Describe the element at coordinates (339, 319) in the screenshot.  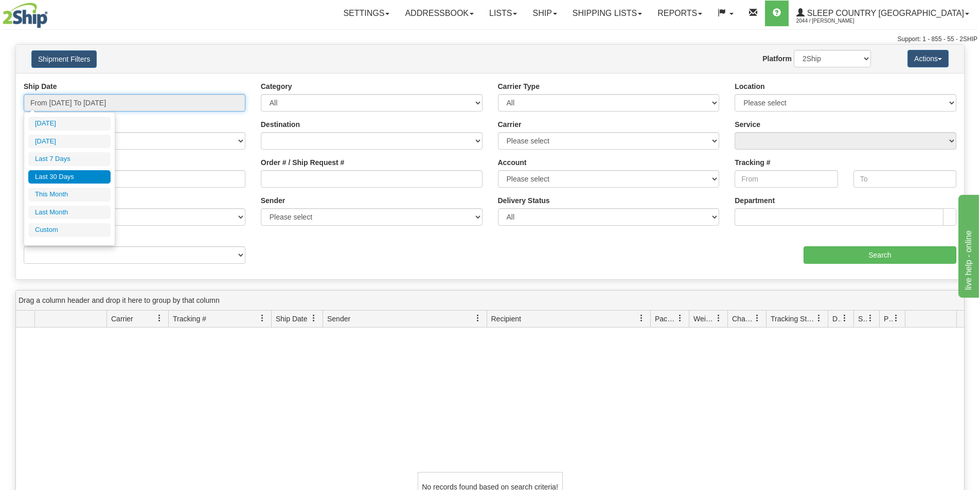
I see `span: Sender` at that location.